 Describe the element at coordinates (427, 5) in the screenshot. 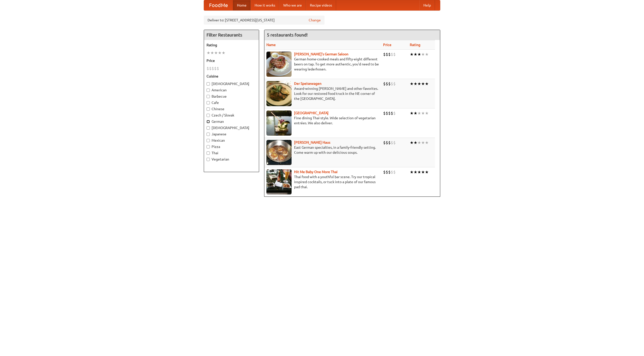

I see `a: Help` at that location.